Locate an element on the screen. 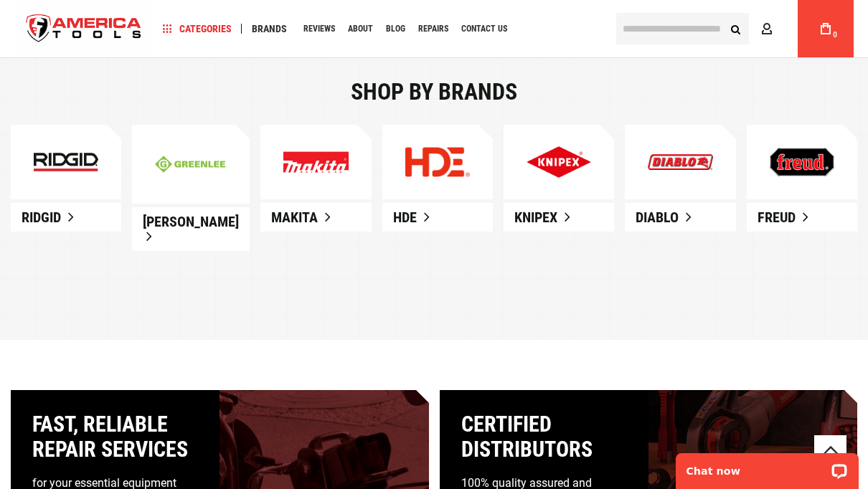  div: Certified distributors is located at coordinates (543, 437).